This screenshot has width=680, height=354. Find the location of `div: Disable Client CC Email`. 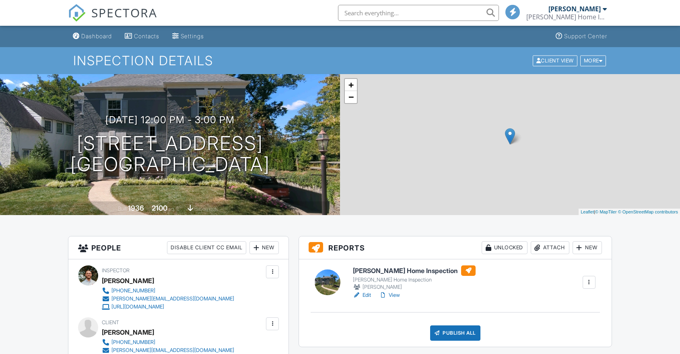

div: Disable Client CC Email is located at coordinates (206, 247).